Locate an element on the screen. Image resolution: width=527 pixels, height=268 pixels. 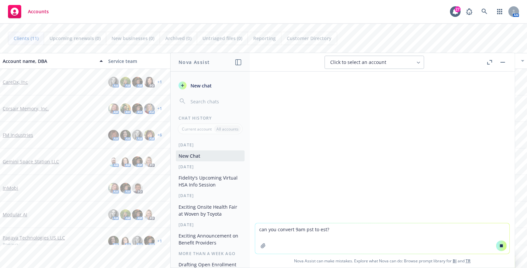
a: TR is located at coordinates (468, 261).